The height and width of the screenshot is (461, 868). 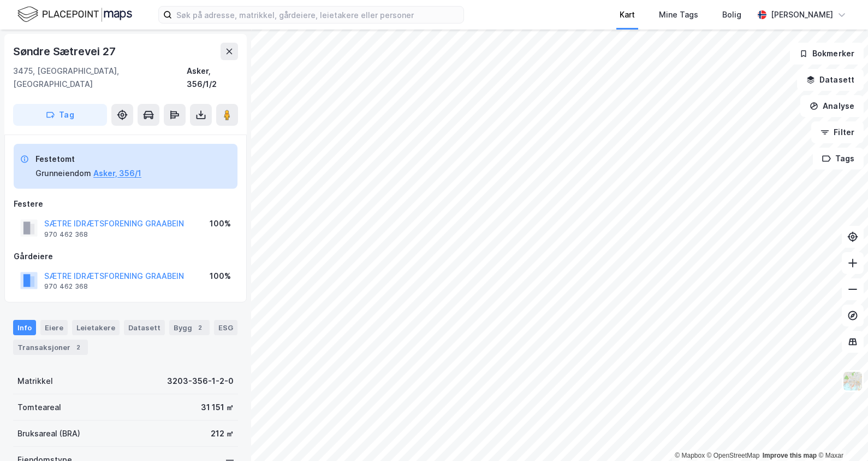 I want to click on div: Tomteareal, so click(x=39, y=407).